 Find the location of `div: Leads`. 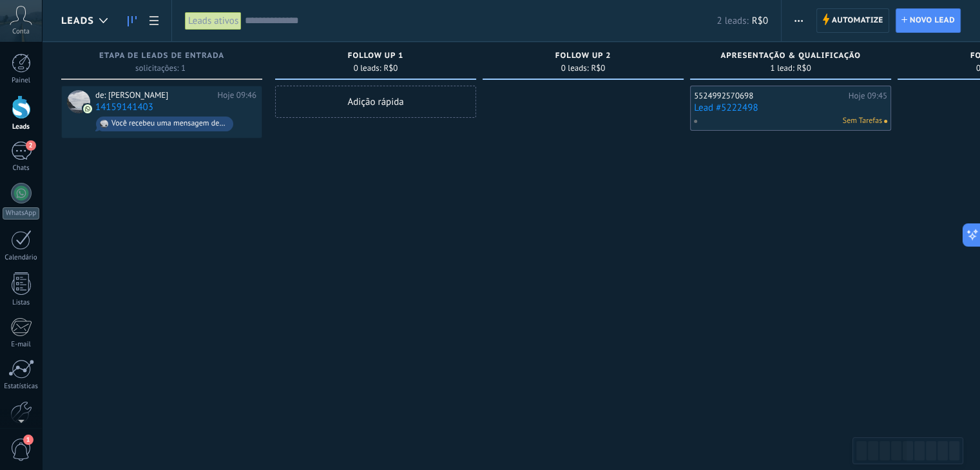

div: Leads is located at coordinates (21, 127).